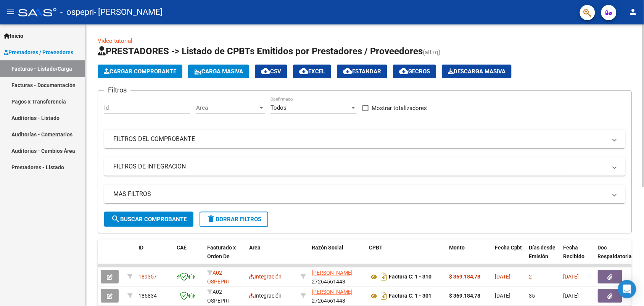  I want to click on span: 2, so click(531, 277).